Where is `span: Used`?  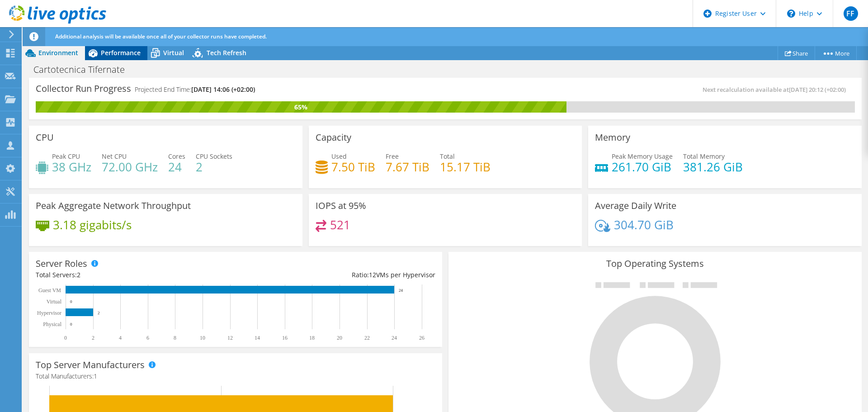
span: Used is located at coordinates (339, 156).